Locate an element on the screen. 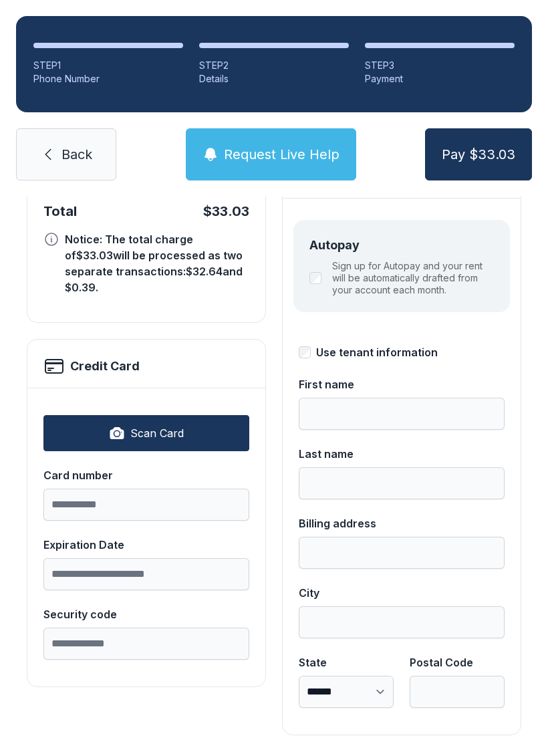 This screenshot has width=548, height=756. div: $33.03 is located at coordinates (225, 211).